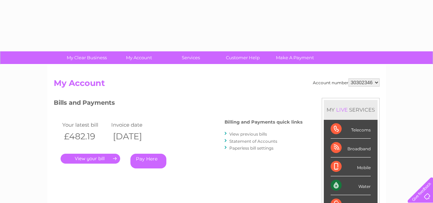 This screenshot has width=433, height=203. I want to click on div: Telecoms, so click(351, 129).